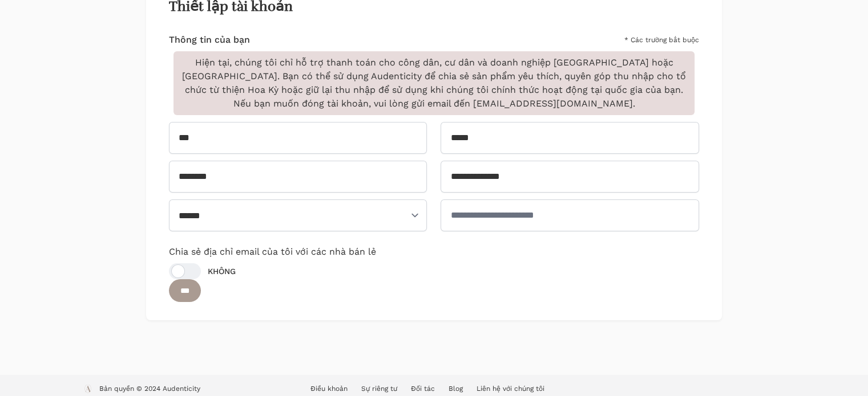 The width and height of the screenshot is (868, 396). I want to click on font: Chia sẻ địa chỉ email của tôi với các nhà bán lẻ, so click(272, 251).